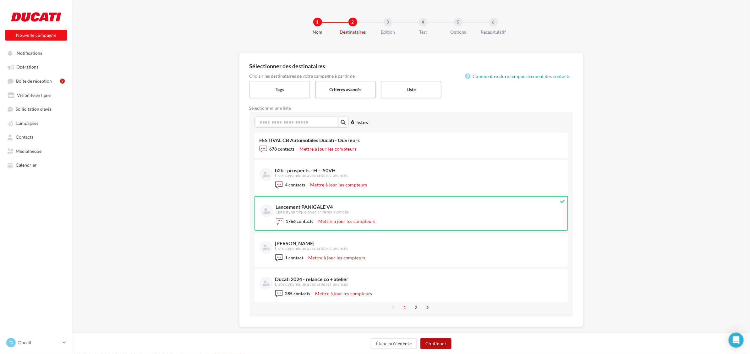  What do you see at coordinates (318, 32) in the screenshot?
I see `div: Nom` at bounding box center [318, 32].